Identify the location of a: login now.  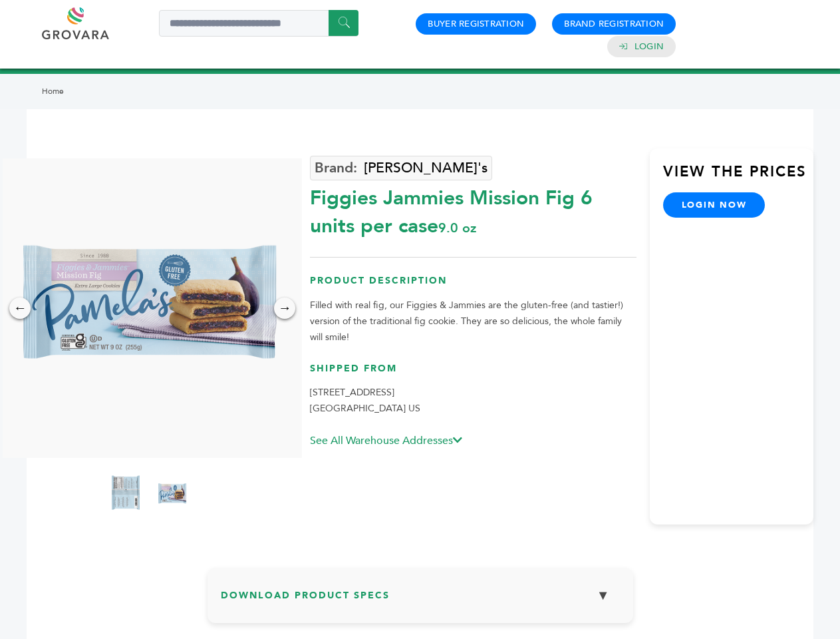
(715, 205).